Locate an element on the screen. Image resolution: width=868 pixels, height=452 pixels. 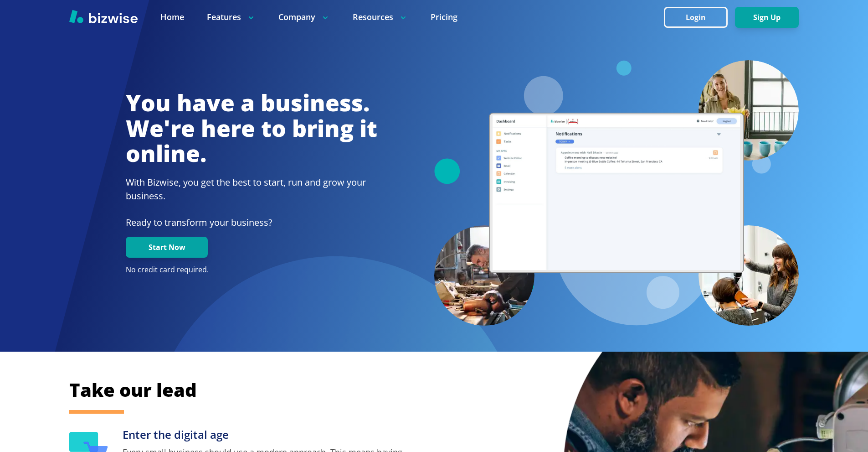
p: Features is located at coordinates (231, 17).